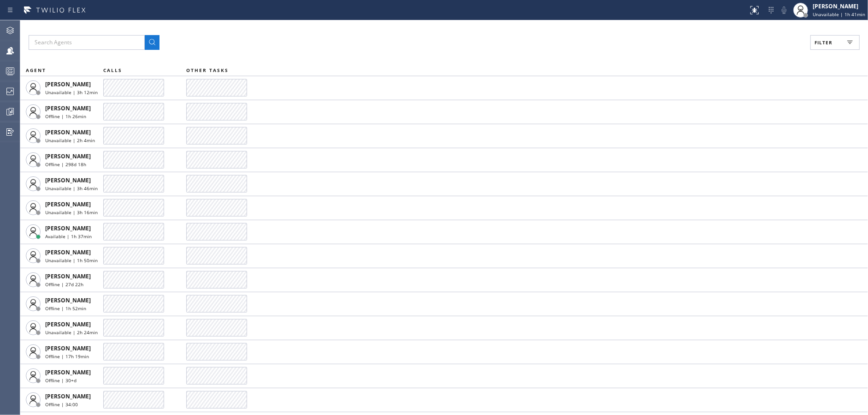  I want to click on span: Offline | 34:00, so click(62, 404).